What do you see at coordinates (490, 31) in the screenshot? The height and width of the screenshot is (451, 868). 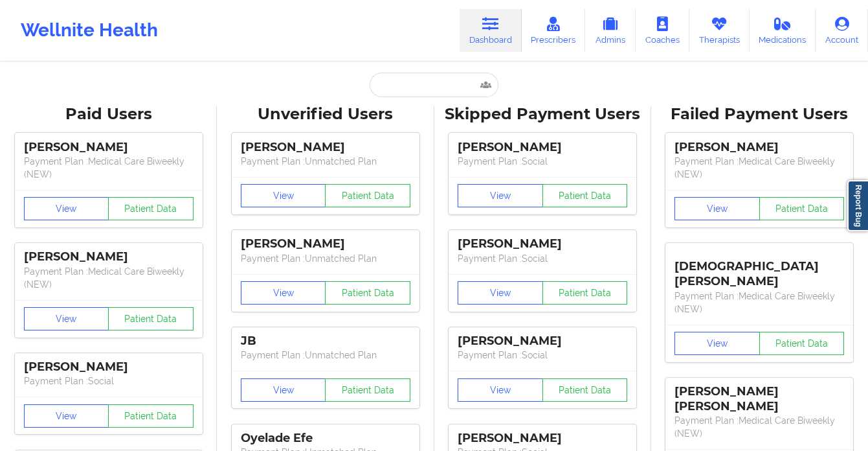 I see `a: Dashboard` at bounding box center [490, 31].